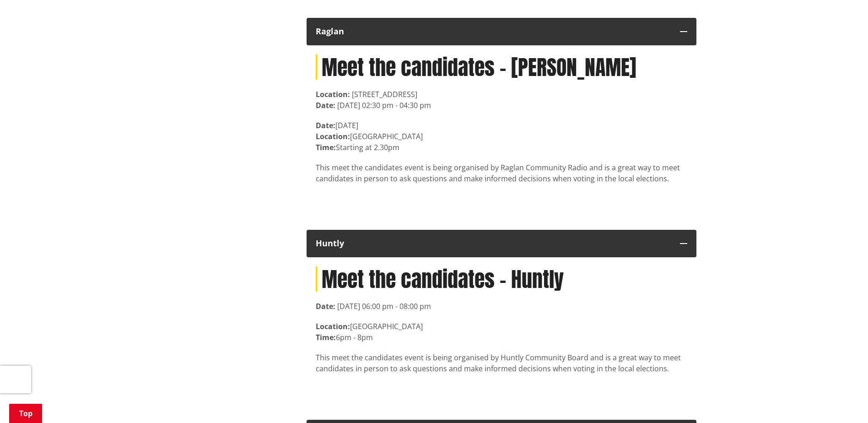 The image size is (868, 423). What do you see at coordinates (493, 31) in the screenshot?
I see `div: Raglan` at bounding box center [493, 31].